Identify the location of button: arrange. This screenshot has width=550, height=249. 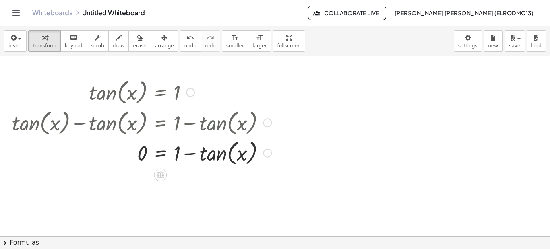
(164, 41).